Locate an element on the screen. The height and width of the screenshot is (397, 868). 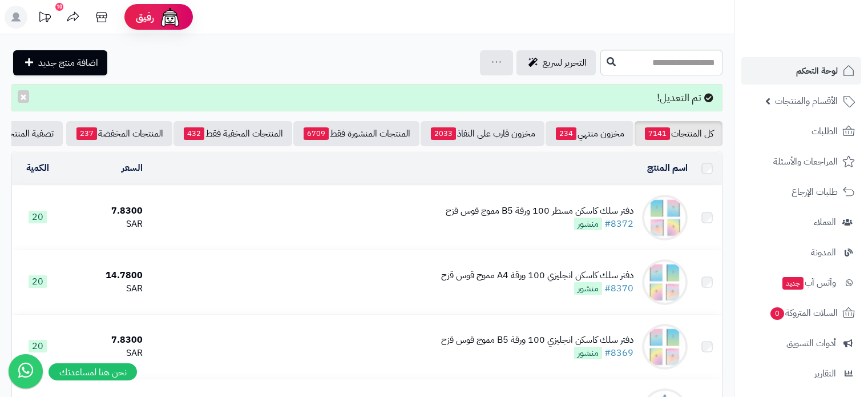
span: 0 is located at coordinates (777, 314).